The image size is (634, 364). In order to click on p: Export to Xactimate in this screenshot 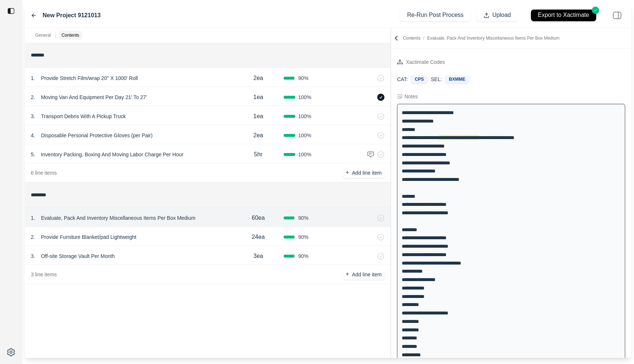, I will do `click(564, 15)`.